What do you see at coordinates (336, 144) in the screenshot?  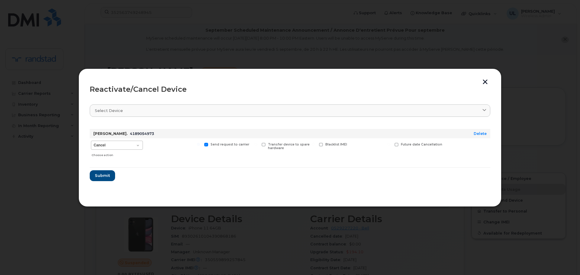 I see `span: Blacklist IMEI` at bounding box center [336, 144].